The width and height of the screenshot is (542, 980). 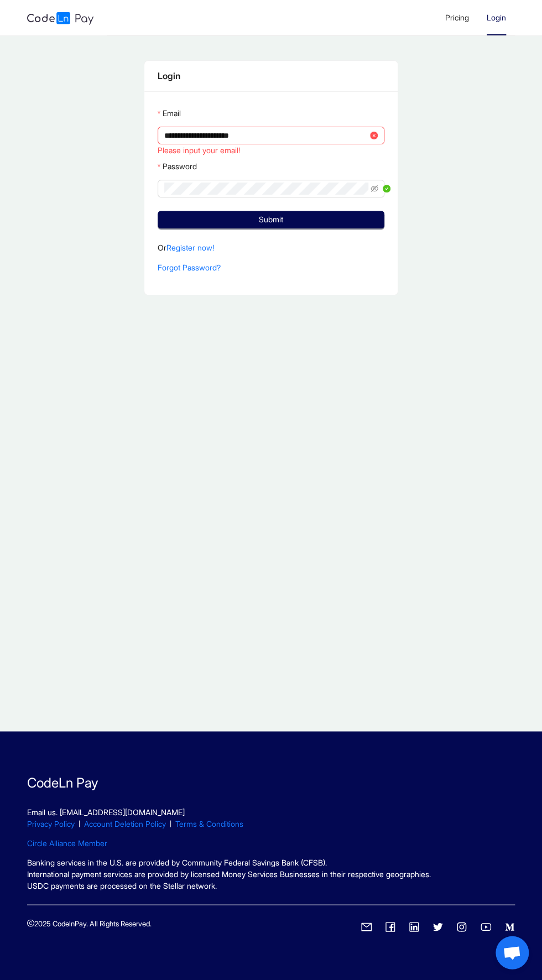 I want to click on span: medium, so click(x=509, y=927).